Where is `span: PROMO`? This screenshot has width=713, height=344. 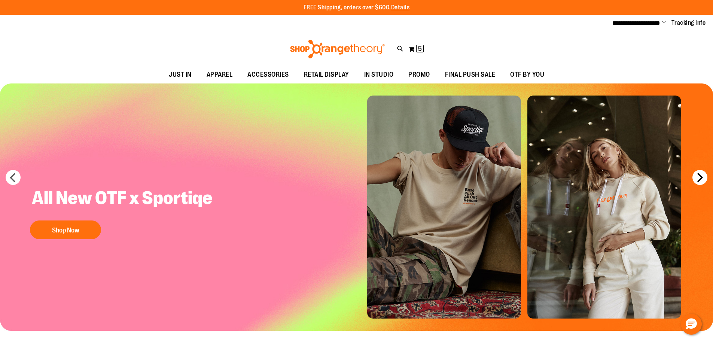
span: PROMO is located at coordinates (419, 74).